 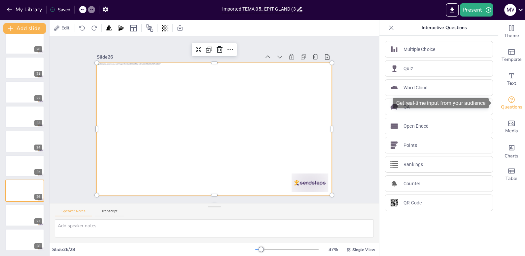 What do you see at coordinates (444, 28) in the screenshot?
I see `p: Interactive Questions` at bounding box center [444, 28].